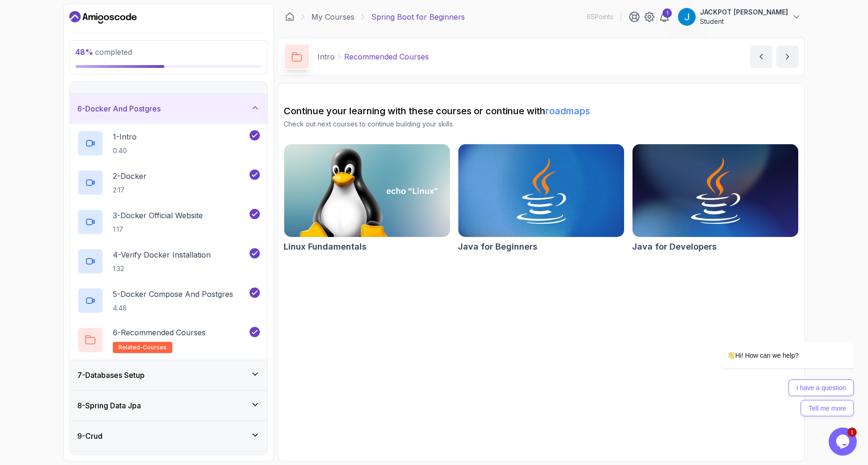 This screenshot has height=465, width=868. I want to click on span: related-courses, so click(142, 348).